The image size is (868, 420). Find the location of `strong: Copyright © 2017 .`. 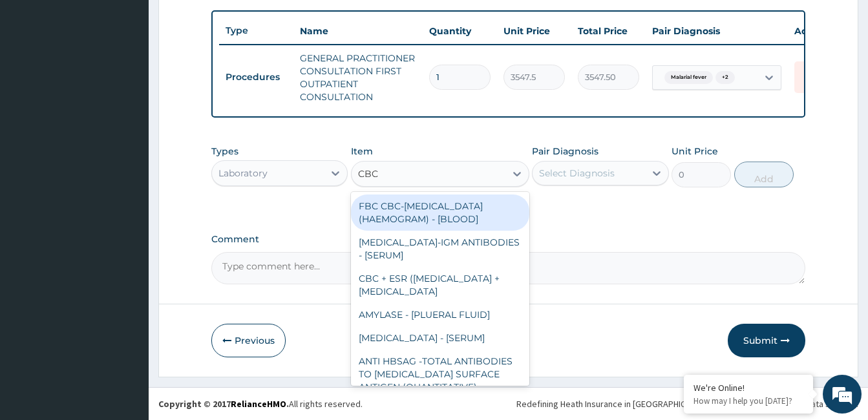

strong: Copyright © 2017 . is located at coordinates (224, 404).